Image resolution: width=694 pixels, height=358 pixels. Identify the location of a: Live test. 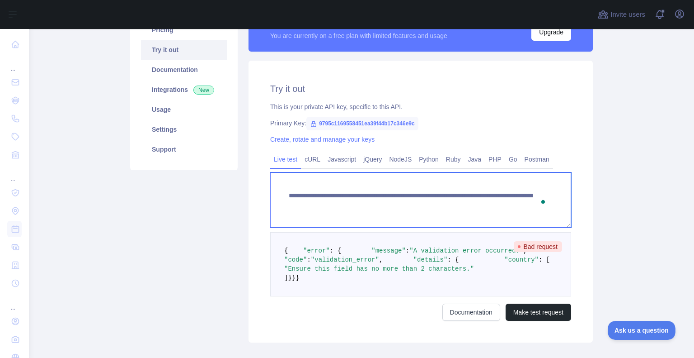
(286, 159).